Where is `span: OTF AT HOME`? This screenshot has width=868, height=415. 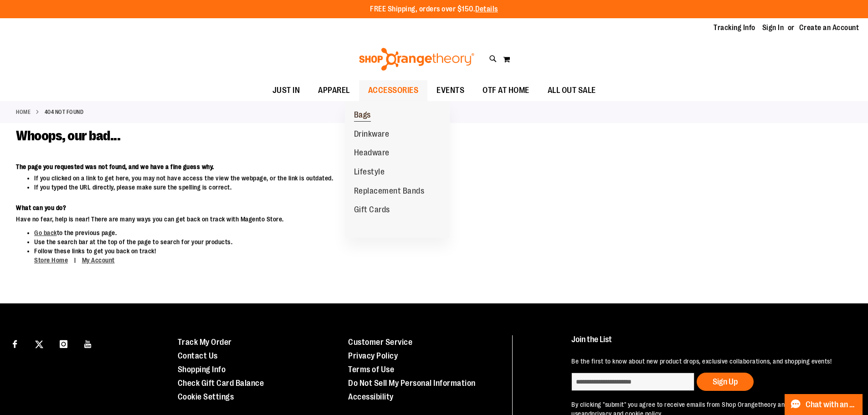
span: OTF AT HOME is located at coordinates (506, 90).